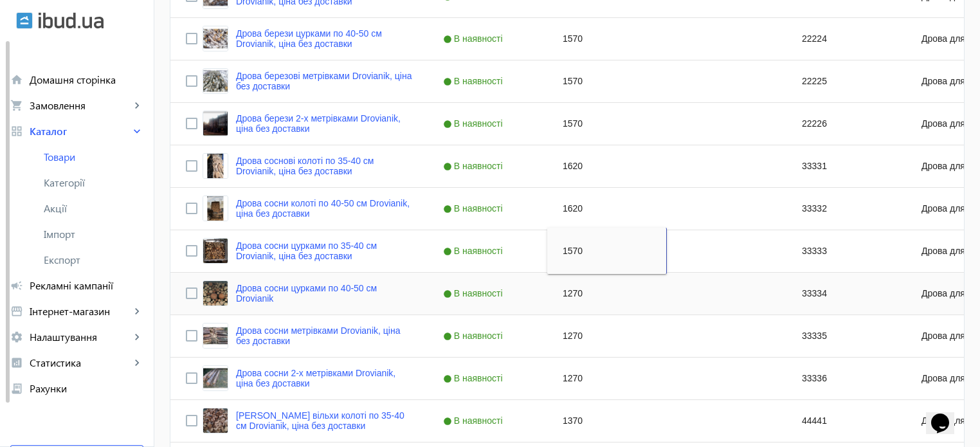 This screenshot has height=447, width=980. I want to click on span: Експорт, so click(93, 260).